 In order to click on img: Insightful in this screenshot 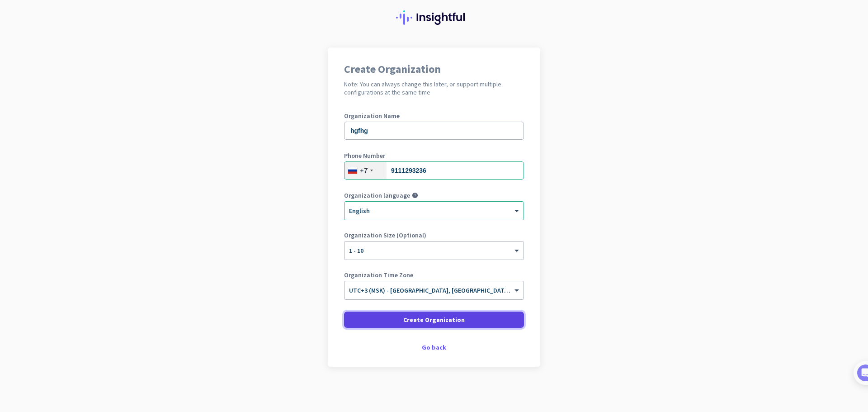, I will do `click(434, 18)`.